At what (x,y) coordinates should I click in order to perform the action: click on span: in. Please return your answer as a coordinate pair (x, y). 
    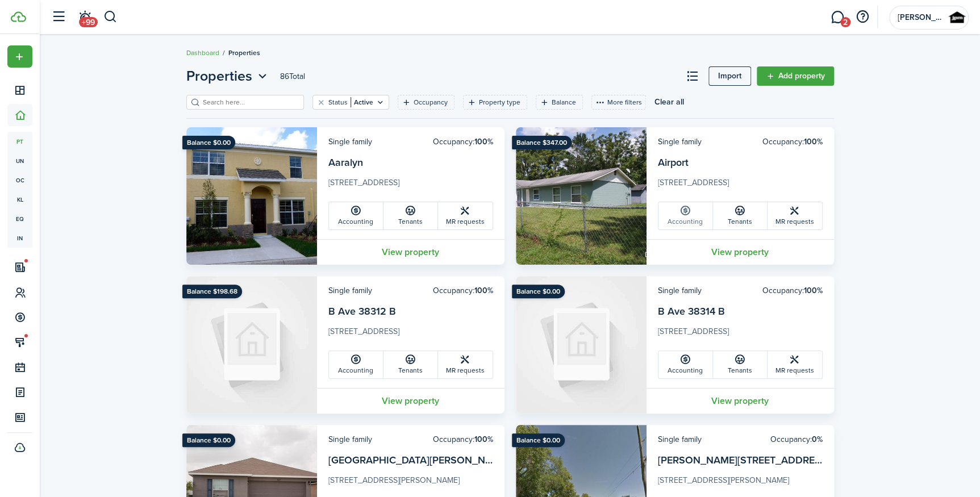
    Looking at the image, I should click on (20, 238).